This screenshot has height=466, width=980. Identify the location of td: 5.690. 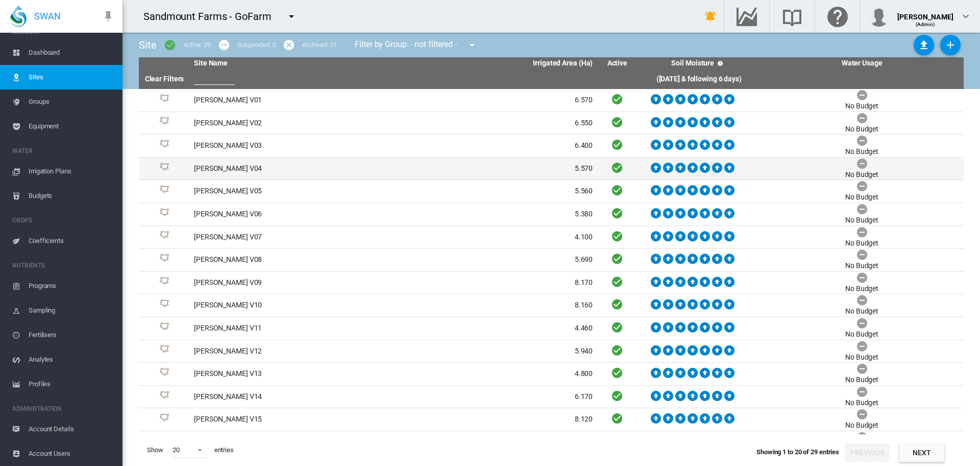
(495, 259).